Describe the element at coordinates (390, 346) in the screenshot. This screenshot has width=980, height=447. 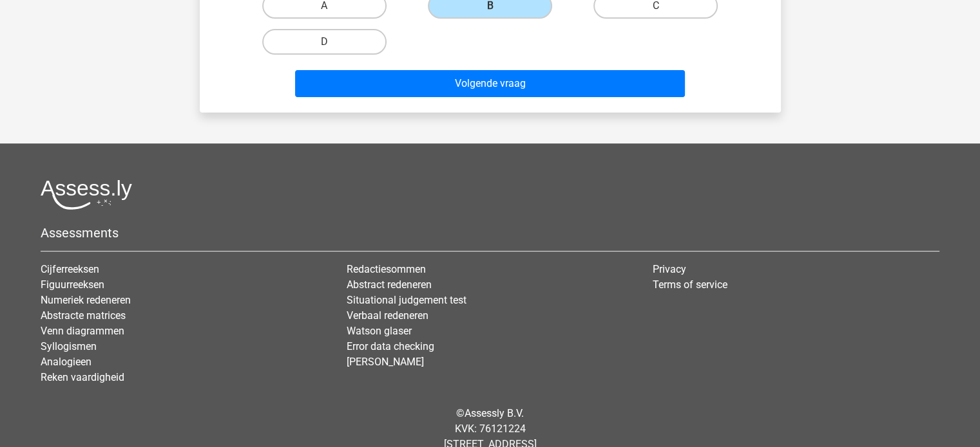
I see `a: Error data checking` at that location.